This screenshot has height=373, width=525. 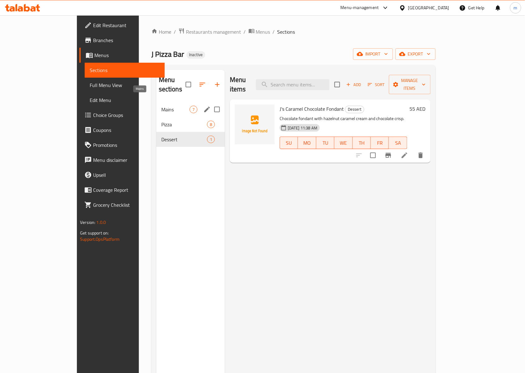 What do you see at coordinates (293, 84) in the screenshot?
I see `input: search` at bounding box center [293, 84].